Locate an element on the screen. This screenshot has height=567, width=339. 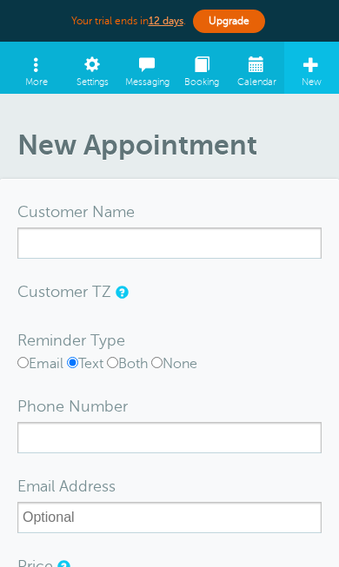
label: Email is located at coordinates (46, 364).